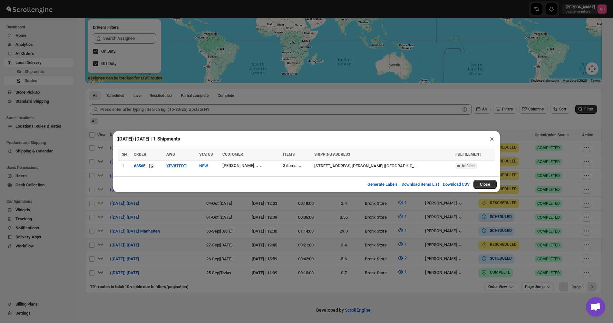  Describe the element at coordinates (204, 165) in the screenshot. I see `span: NEW` at that location.